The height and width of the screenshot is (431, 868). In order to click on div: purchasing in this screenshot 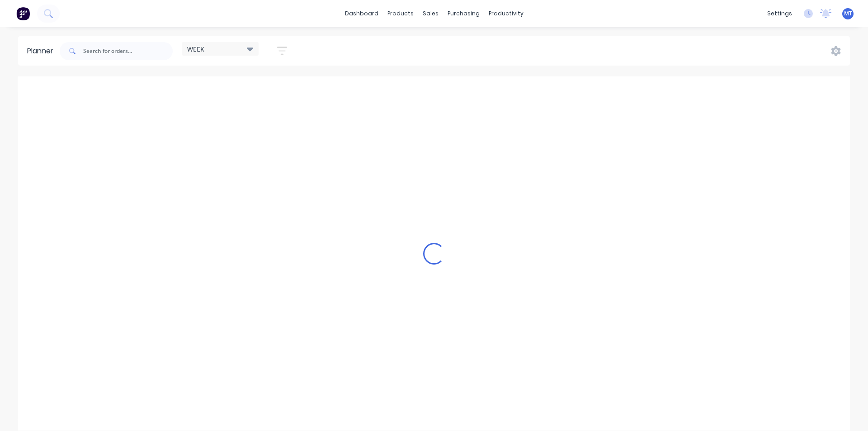, I will do `click(463, 14)`.